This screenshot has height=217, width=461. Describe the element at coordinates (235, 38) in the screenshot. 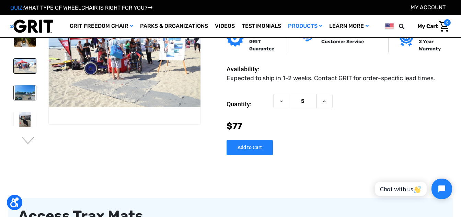

I see `img: GRIT Guarantee` at that location.